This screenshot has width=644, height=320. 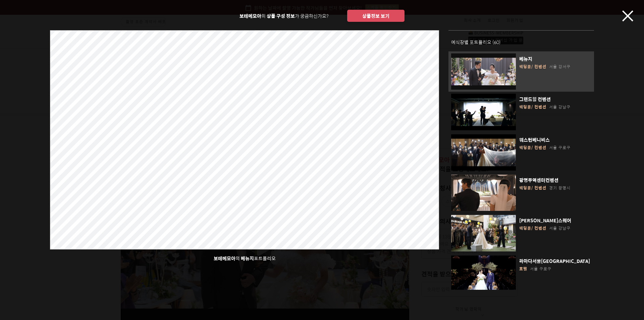 I want to click on h2: 의 가 궁금하신가요?, so click(x=284, y=16).